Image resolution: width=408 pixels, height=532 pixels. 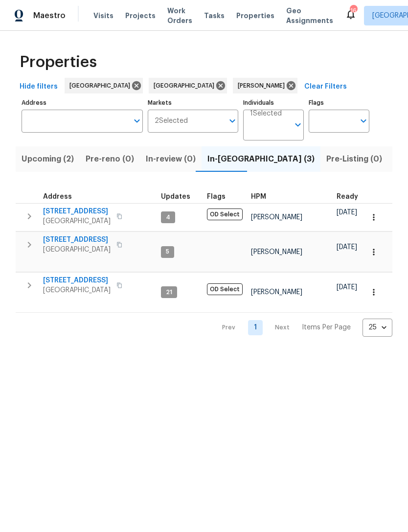 What do you see at coordinates (168, 217) in the screenshot?
I see `span: 4` at bounding box center [168, 217].